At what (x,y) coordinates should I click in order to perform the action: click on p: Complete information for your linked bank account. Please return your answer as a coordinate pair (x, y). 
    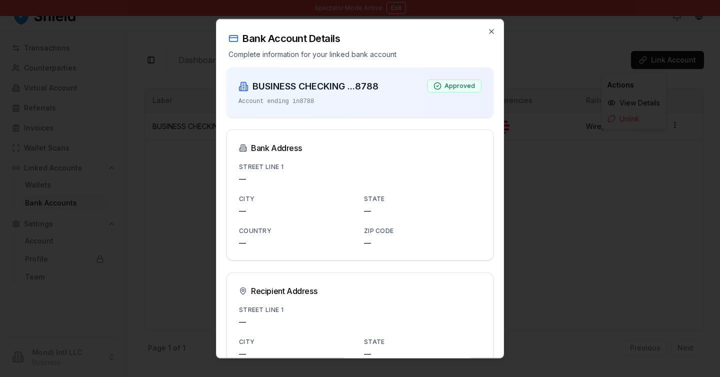
    Looking at the image, I should click on (360, 55).